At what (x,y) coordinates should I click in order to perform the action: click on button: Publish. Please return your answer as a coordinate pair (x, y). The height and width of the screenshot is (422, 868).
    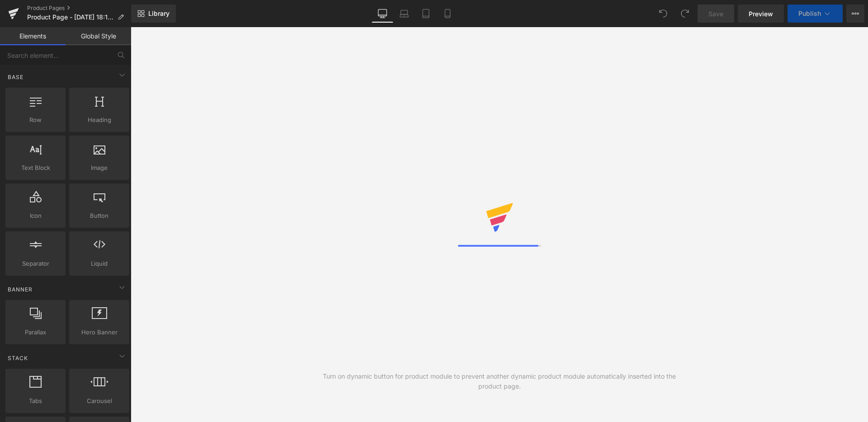
    Looking at the image, I should click on (815, 14).